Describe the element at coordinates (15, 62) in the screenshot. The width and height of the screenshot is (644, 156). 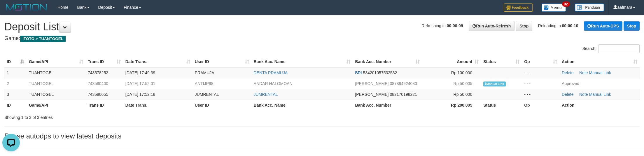
I see `th: ID: activate to sort column descending` at that location.